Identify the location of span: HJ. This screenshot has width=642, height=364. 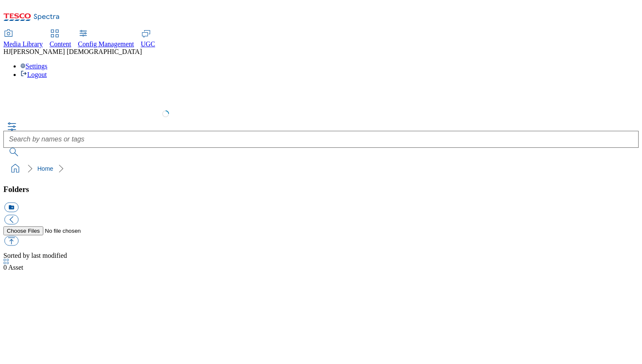
(7, 51).